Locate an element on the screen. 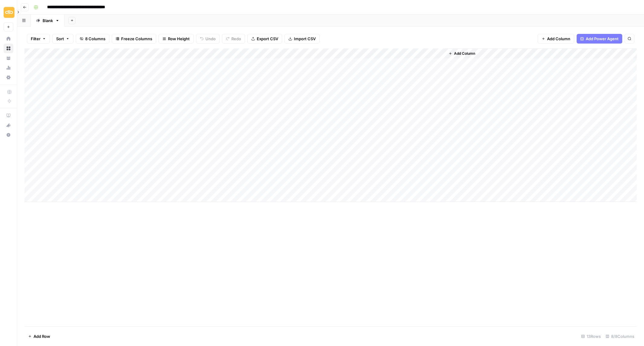 The width and height of the screenshot is (644, 346). div: Blank is located at coordinates (48, 20).